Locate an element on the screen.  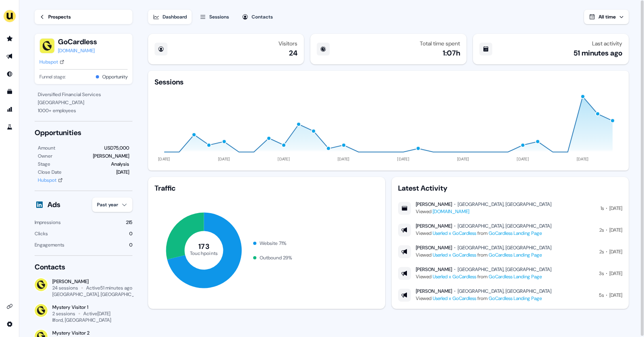
a: Go to attribution is located at coordinates (9, 110).